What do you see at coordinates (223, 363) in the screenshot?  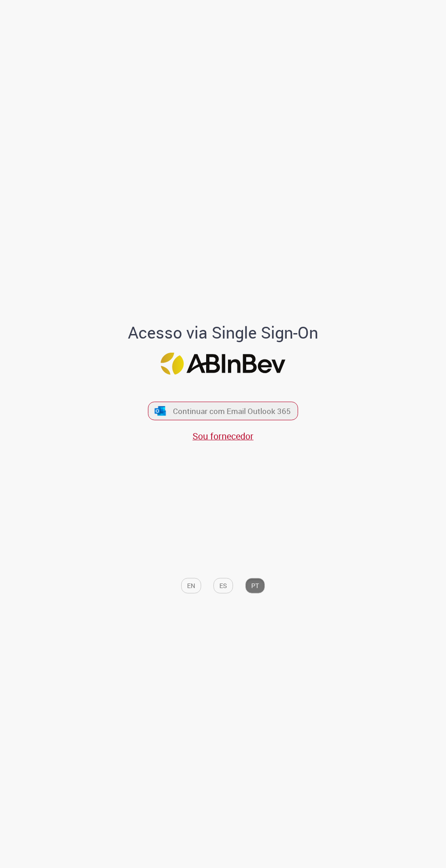 I see `img: Logo ABInBev` at bounding box center [223, 363].